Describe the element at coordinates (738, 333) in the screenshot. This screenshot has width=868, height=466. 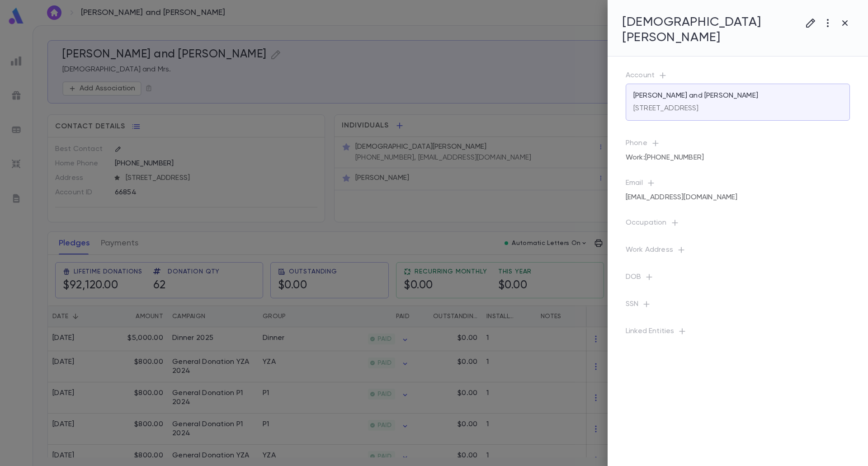
I see `p: Linked Entities` at that location.